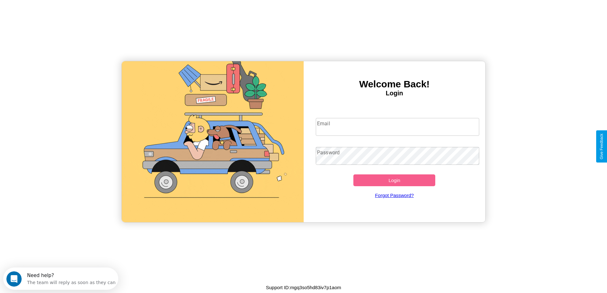  Describe the element at coordinates (395, 93) in the screenshot. I see `h4: Login` at that location.